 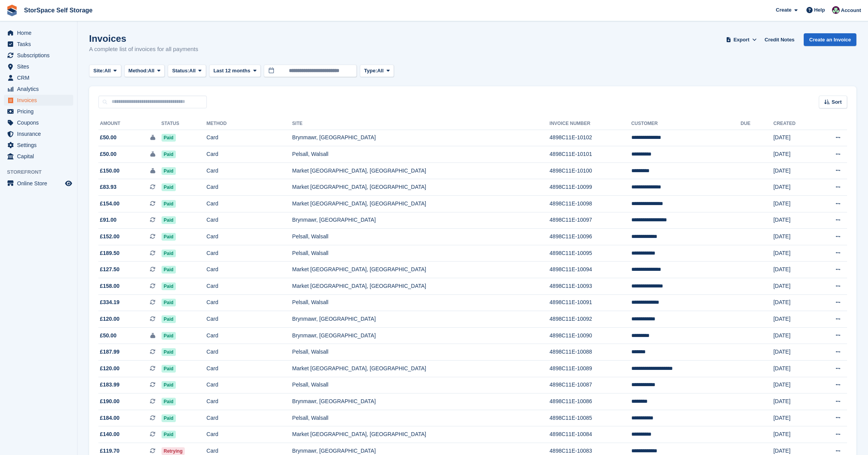 I want to click on span: Subscriptions, so click(x=40, y=55).